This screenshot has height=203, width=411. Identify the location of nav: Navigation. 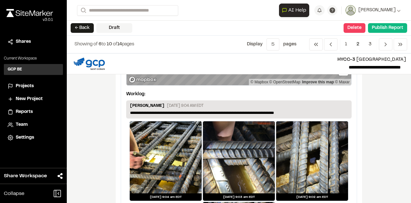
(358, 44).